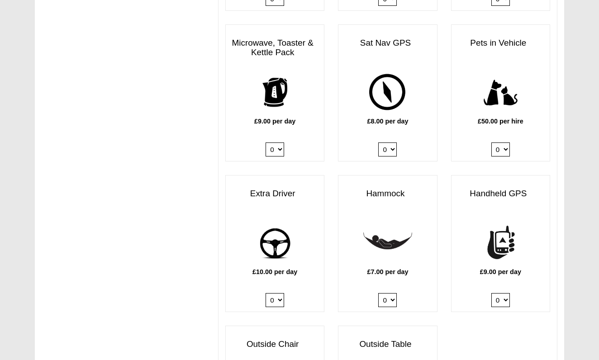 Image resolution: width=599 pixels, height=360 pixels. What do you see at coordinates (275, 272) in the screenshot?
I see `b: £10.00 per day` at bounding box center [275, 272].